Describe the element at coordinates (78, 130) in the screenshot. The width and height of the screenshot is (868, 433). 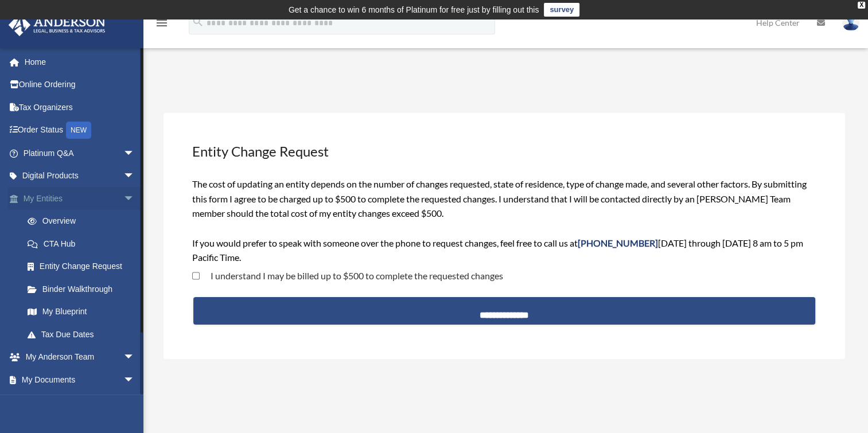
I see `div: NEW` at that location.